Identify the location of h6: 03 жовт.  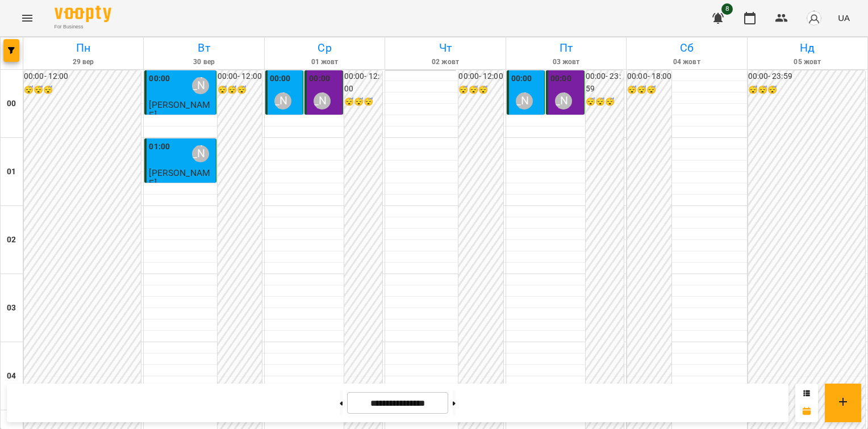
(566, 62).